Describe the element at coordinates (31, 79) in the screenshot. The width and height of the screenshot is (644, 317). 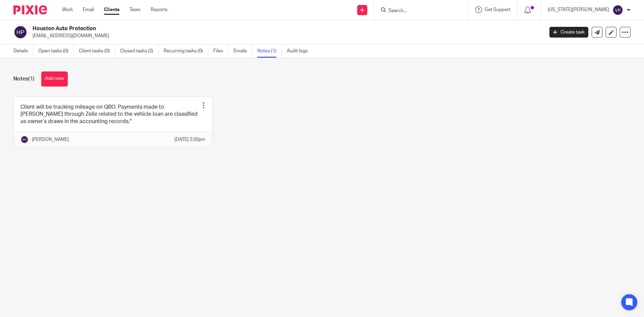
I see `span: (1)` at that location.